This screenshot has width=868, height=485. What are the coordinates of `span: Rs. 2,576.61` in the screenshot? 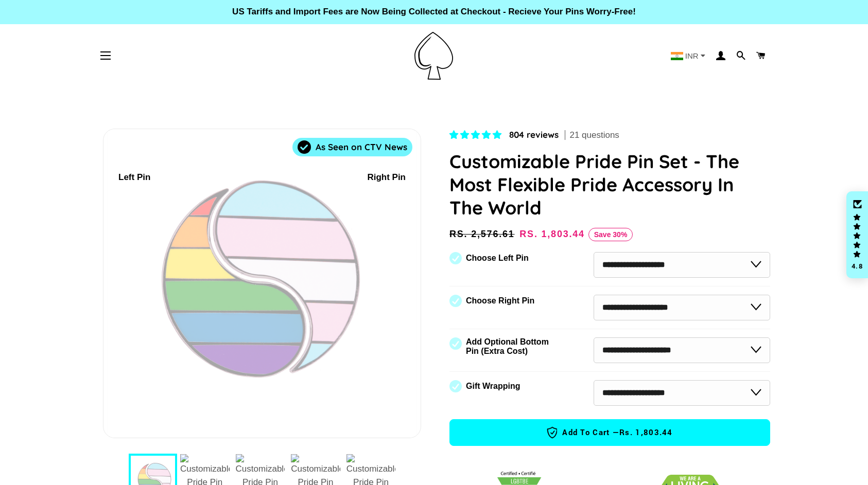 It's located at (483, 234).